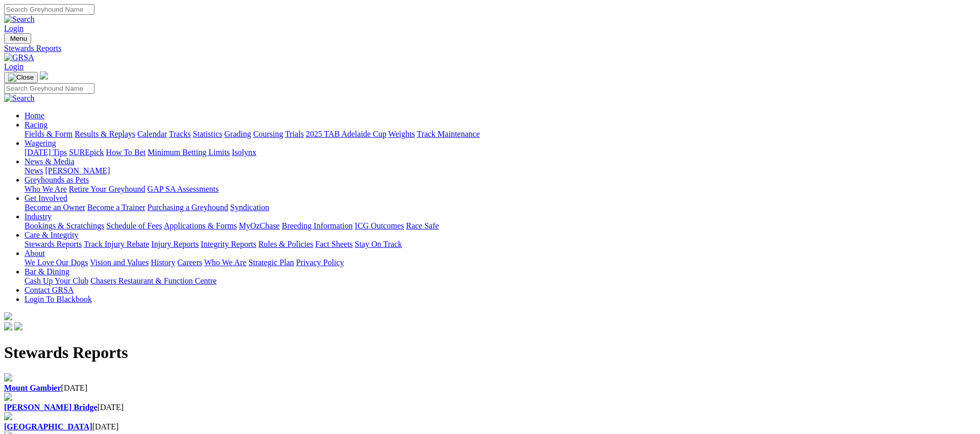 The height and width of the screenshot is (434, 980). Describe the element at coordinates (200, 225) in the screenshot. I see `a: Applications & Forms` at that location.